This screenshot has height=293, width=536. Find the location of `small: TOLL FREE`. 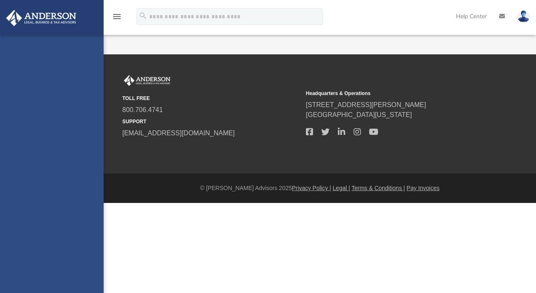

small: TOLL FREE is located at coordinates (211, 98).